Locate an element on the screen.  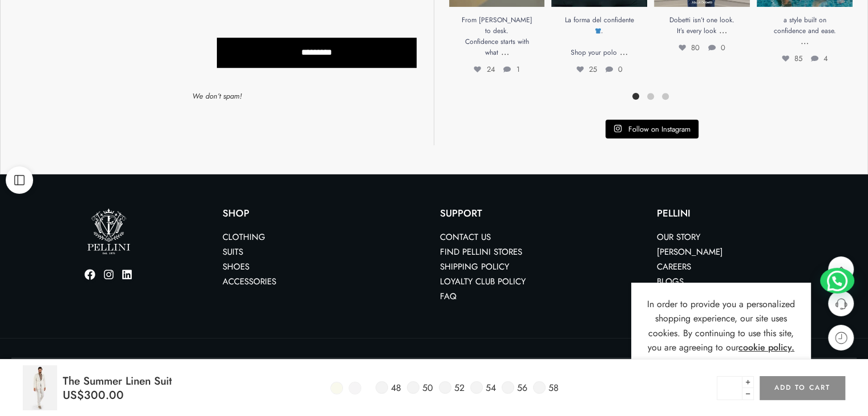
a: Accessories is located at coordinates (249, 282).